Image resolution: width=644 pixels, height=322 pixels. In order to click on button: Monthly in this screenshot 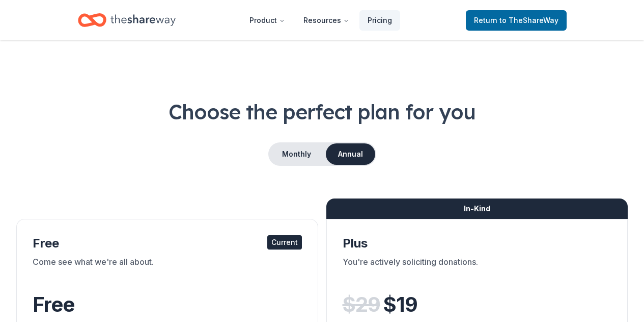, I will do `click(296, 154)`.